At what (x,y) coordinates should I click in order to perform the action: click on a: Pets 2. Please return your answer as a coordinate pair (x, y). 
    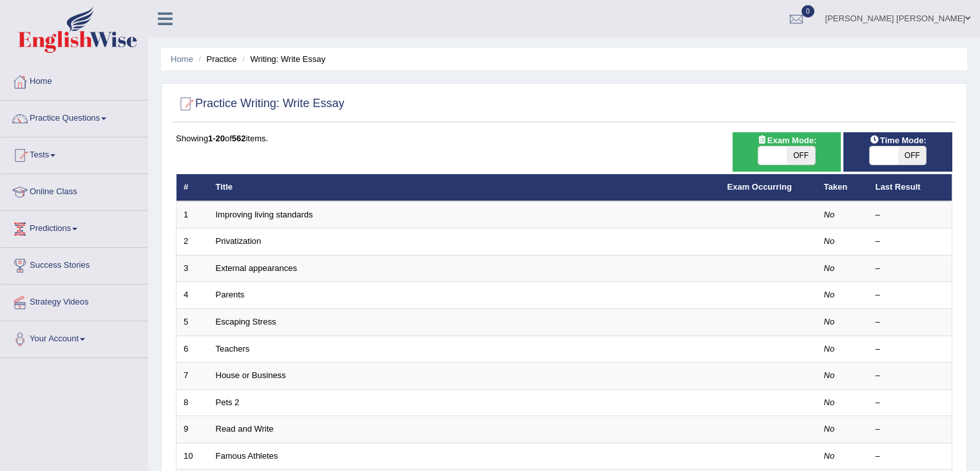
    Looking at the image, I should click on (228, 402).